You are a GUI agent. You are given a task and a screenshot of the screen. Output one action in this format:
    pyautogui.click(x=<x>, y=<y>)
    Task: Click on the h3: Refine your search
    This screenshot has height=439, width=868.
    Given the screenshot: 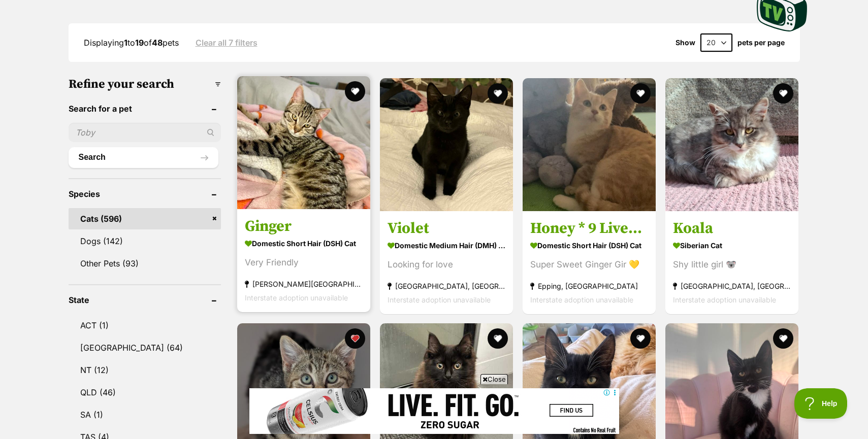 What is the action you would take?
    pyautogui.click(x=145, y=84)
    